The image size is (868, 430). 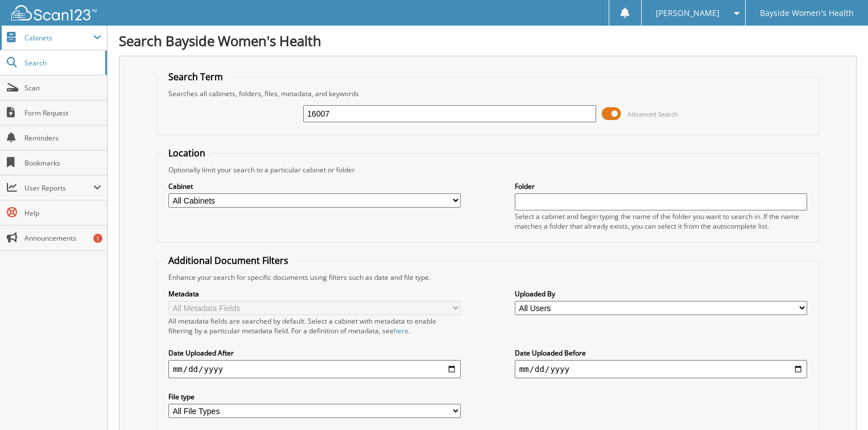 I want to click on span: Cabinets, so click(x=59, y=37).